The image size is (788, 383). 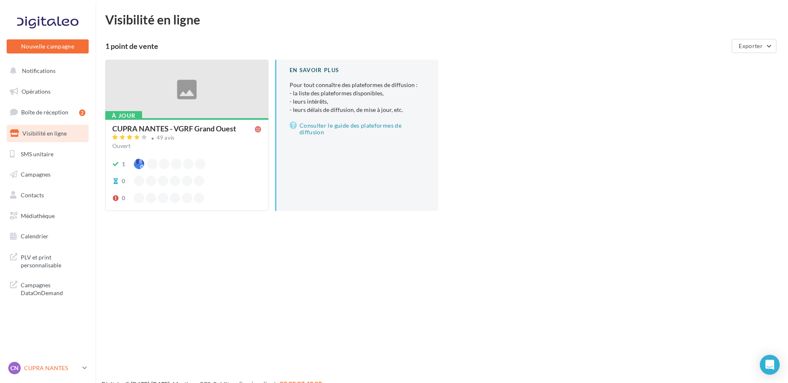 What do you see at coordinates (357, 97) in the screenshot?
I see `p: Pour tout connaître des plateformes de diffusion :` at bounding box center [357, 97].